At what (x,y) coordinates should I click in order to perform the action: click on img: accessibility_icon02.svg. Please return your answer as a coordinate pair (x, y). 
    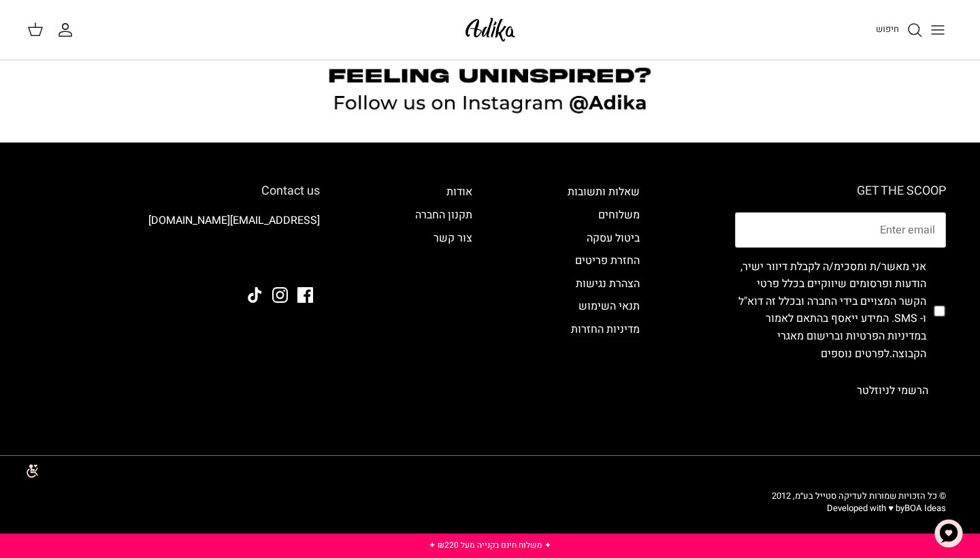
    Looking at the image, I should click on (29, 470).